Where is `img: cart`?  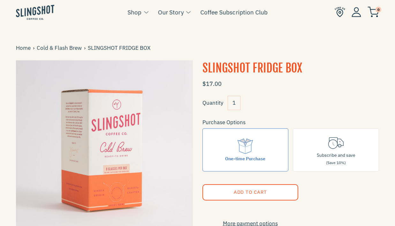 img: cart is located at coordinates (373, 12).